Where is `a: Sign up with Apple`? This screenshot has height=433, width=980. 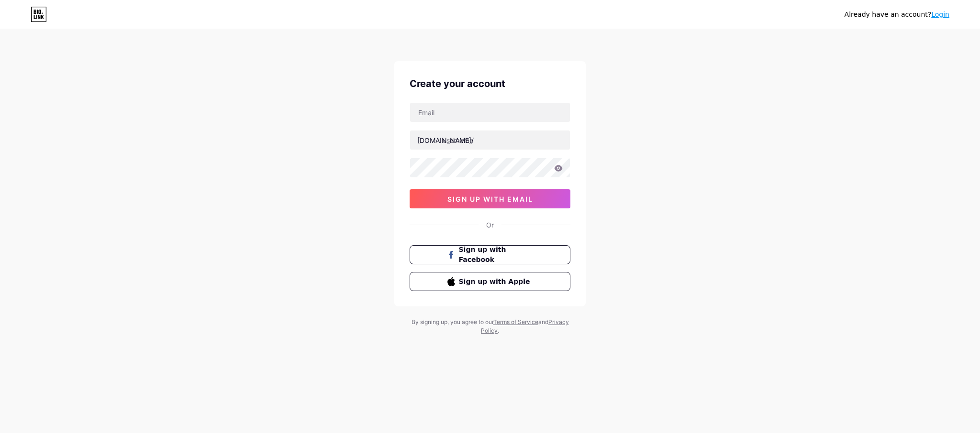 a: Sign up with Apple is located at coordinates (490, 282).